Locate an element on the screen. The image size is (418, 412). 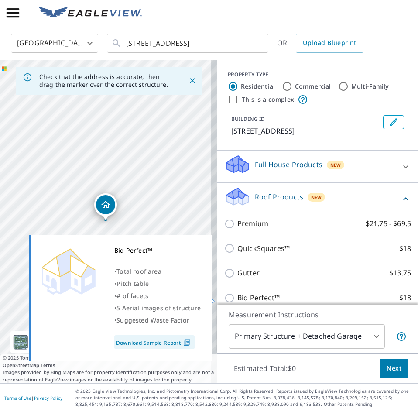
input: Search by address or latitude-longitude is located at coordinates (188, 43).